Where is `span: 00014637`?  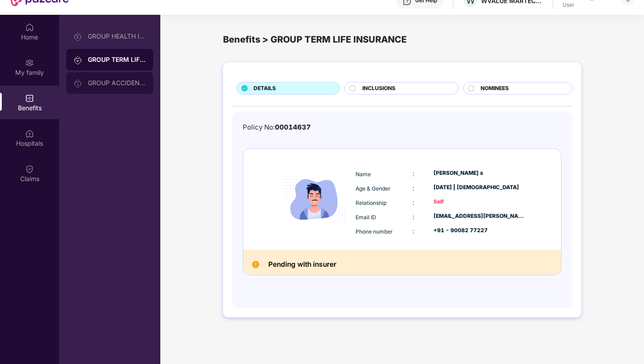
span: 00014637 is located at coordinates (293, 127).